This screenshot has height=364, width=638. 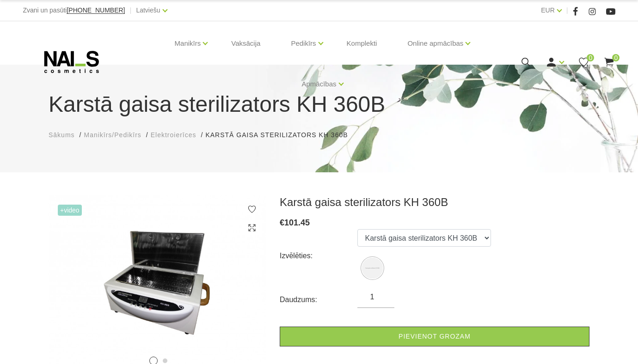 What do you see at coordinates (74, 10) in the screenshot?
I see `div: Zvani un pasūti` at bounding box center [74, 10].